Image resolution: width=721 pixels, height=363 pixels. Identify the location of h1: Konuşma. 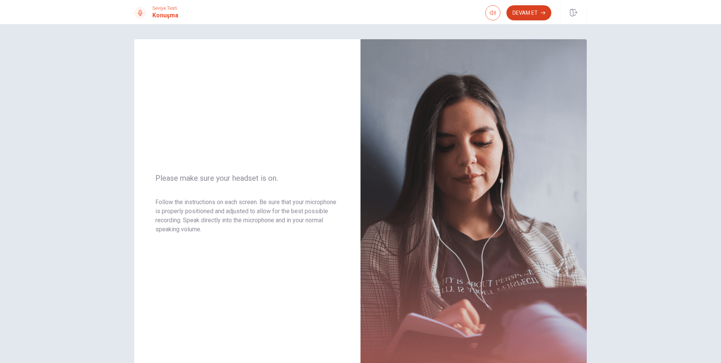
(165, 15).